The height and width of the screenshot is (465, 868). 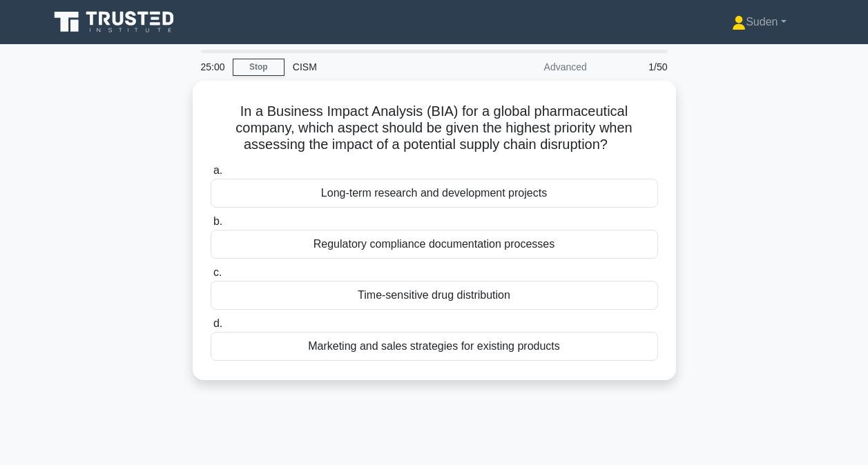 I want to click on div: Long-term research and development projects, so click(x=434, y=193).